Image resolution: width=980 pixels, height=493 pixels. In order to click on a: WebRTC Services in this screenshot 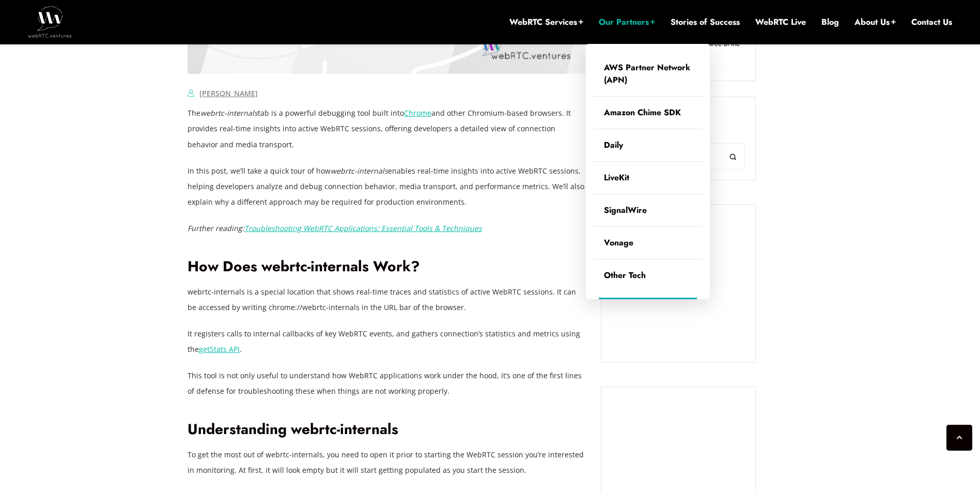, I will do `click(546, 22)`.